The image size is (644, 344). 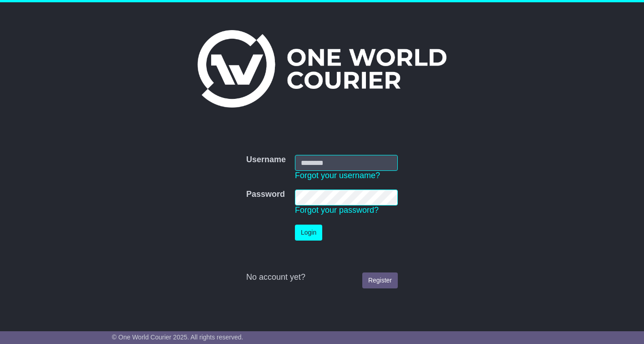 What do you see at coordinates (380, 281) in the screenshot?
I see `a: Register` at bounding box center [380, 281].